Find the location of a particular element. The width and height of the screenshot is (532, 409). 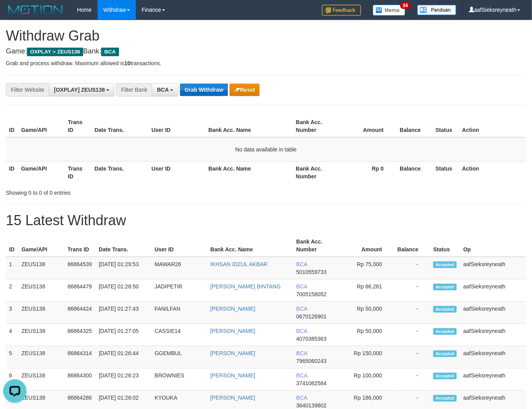

span: Copy 7965060243 to clipboard is located at coordinates (312, 361).